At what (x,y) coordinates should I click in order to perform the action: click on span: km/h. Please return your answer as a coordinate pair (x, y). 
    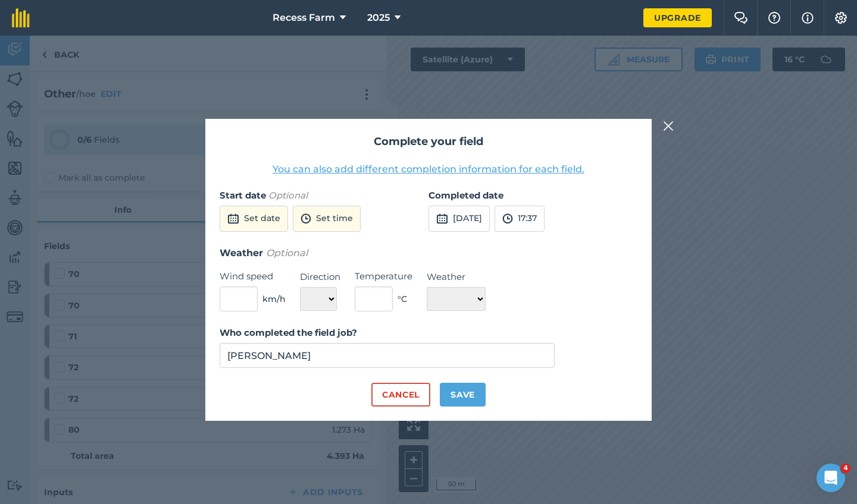
    Looking at the image, I should click on (273, 299).